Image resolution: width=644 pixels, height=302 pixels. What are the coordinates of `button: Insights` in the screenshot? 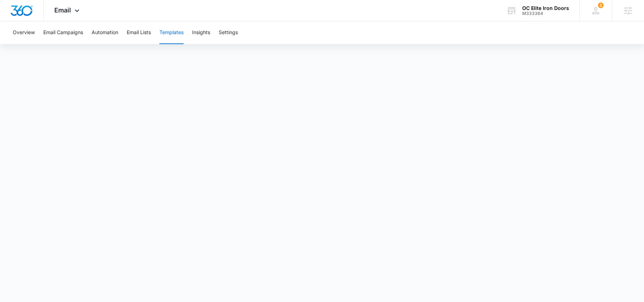 It's located at (201, 33).